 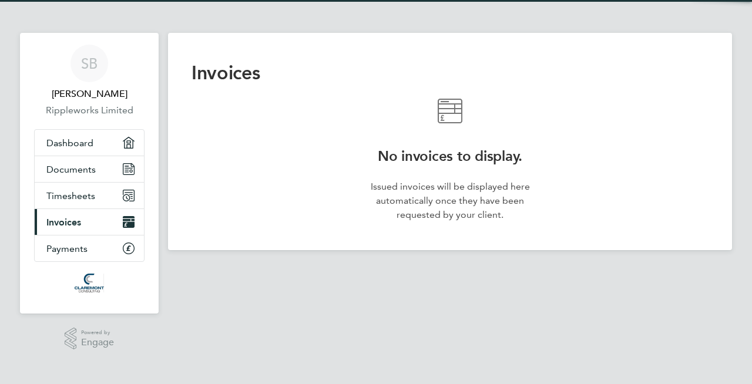 I want to click on span: Powered by, so click(x=98, y=332).